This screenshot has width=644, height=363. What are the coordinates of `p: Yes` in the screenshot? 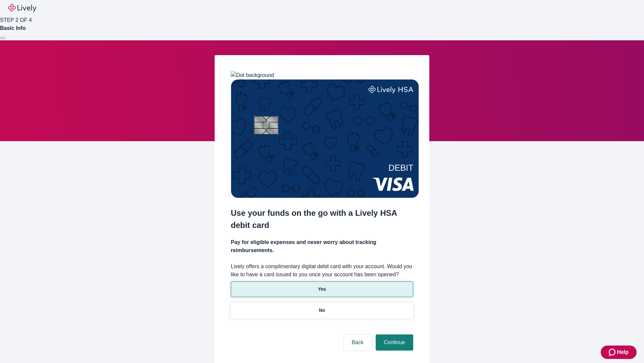 It's located at (322, 289).